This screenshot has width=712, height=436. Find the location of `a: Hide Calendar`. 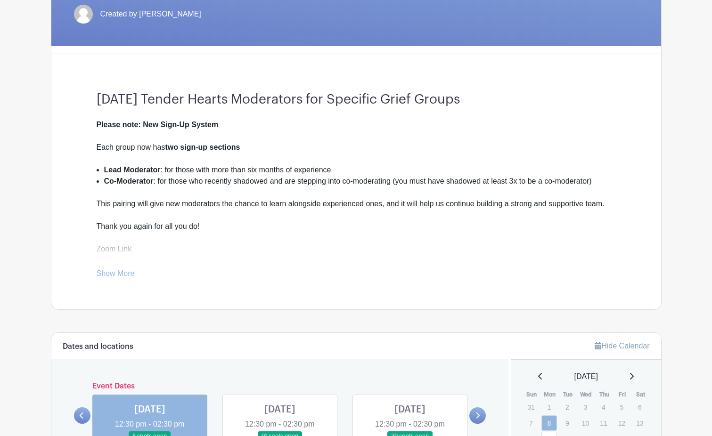

a: Hide Calendar is located at coordinates (622, 346).